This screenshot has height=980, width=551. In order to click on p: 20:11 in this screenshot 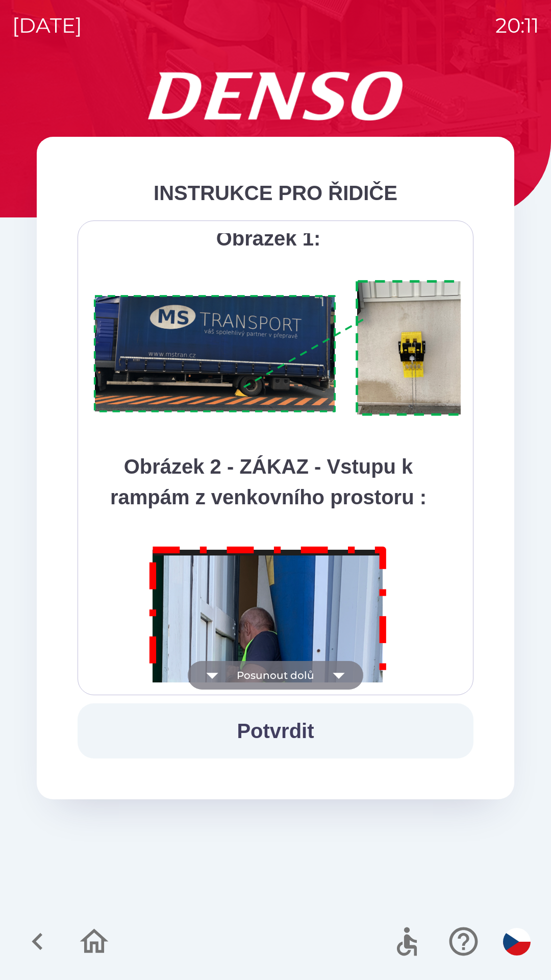, I will do `click(517, 26)`.